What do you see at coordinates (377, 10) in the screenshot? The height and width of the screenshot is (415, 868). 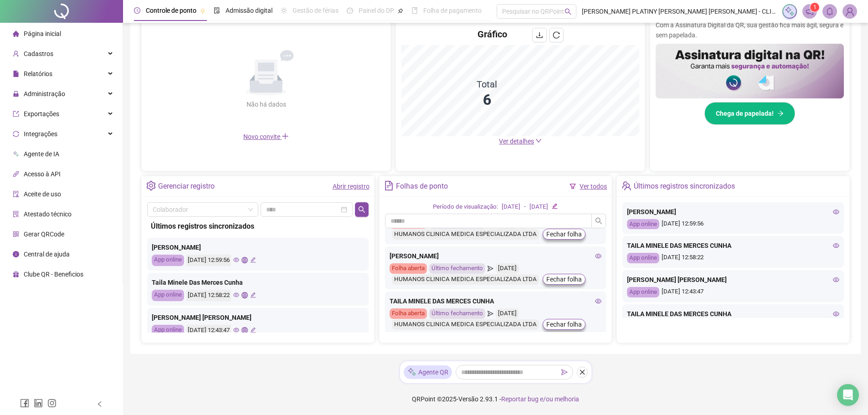 I see `span: Painel do DP` at bounding box center [377, 10].